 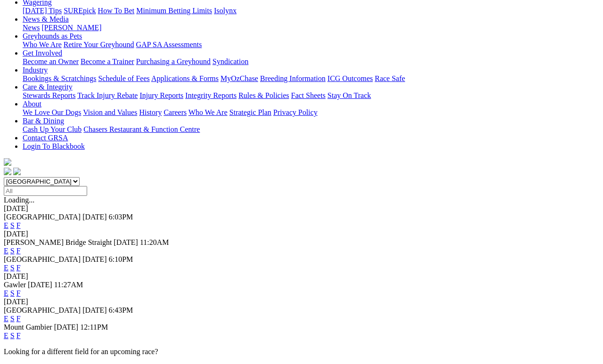 What do you see at coordinates (302, 351) in the screenshot?
I see `p: Looking for a different field for an upcoming race?` at bounding box center [302, 351].